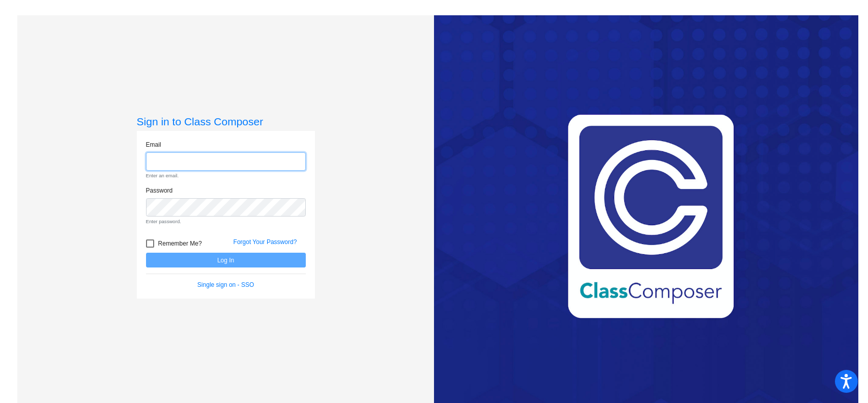  I want to click on small: Enter an email., so click(226, 176).